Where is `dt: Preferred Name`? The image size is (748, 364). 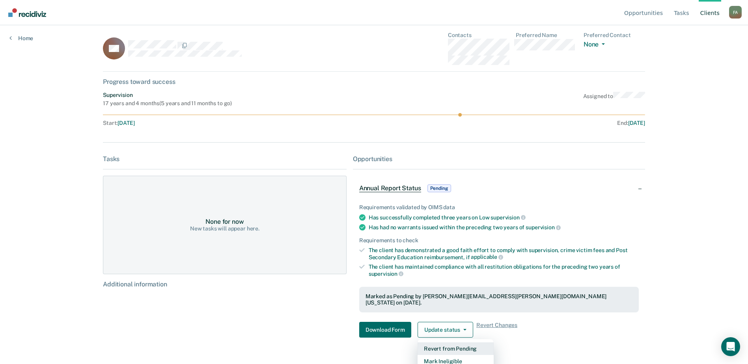 dt: Preferred Name is located at coordinates (546, 35).